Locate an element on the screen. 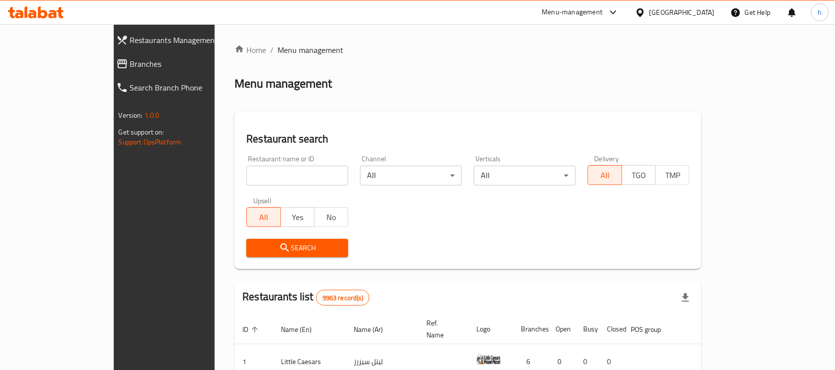  span: Search is located at coordinates (297, 248).